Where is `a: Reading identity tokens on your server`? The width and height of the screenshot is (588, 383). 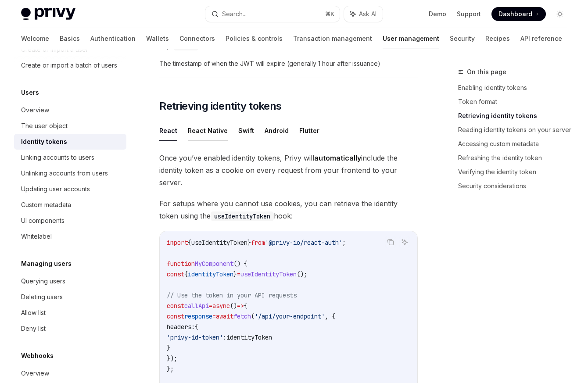
a: Reading identity tokens on your server is located at coordinates (516, 130).